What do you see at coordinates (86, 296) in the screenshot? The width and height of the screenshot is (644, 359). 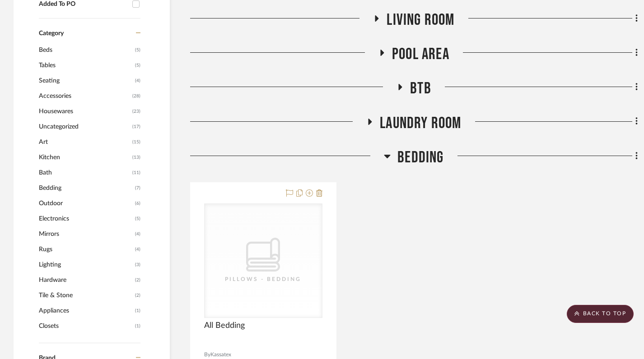 I see `span: Tile & Stone` at bounding box center [86, 296].